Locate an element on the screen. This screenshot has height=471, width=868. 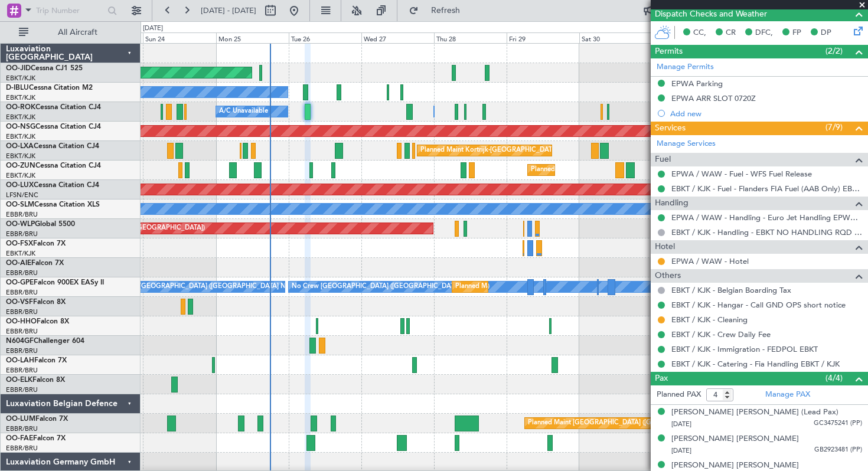
span: FP is located at coordinates (796, 33).